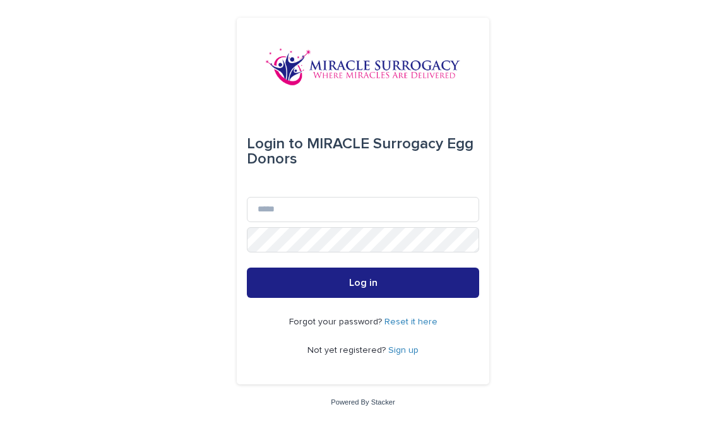  What do you see at coordinates (348, 350) in the screenshot?
I see `span: Not yet registered?` at bounding box center [348, 350].